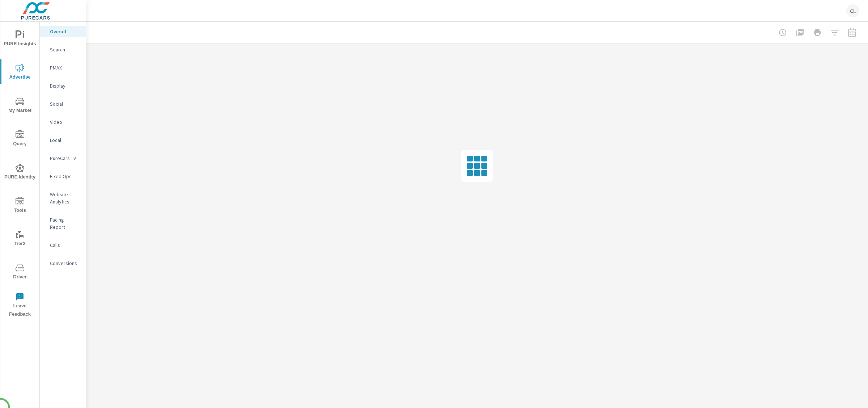  What do you see at coordinates (20, 172) in the screenshot?
I see `span: PURE Identity` at bounding box center [20, 172].